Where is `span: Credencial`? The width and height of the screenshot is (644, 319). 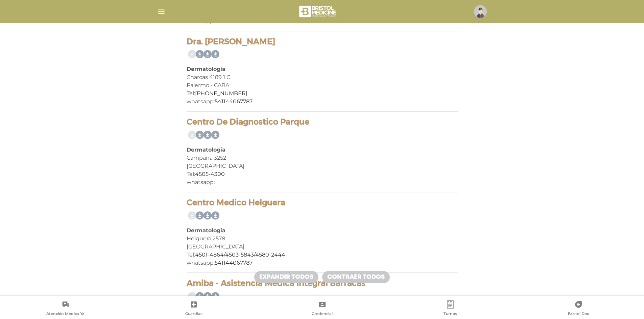 span: Credencial is located at coordinates (322, 314).